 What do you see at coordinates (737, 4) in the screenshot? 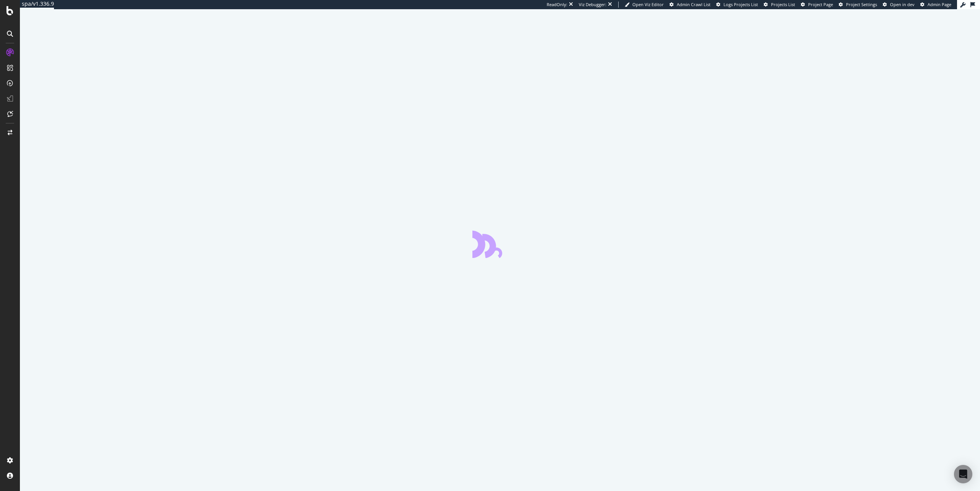
I see `a: Logs Projects List` at bounding box center [737, 4].